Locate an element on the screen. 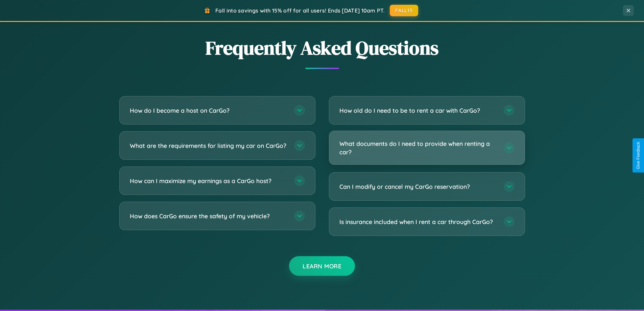 The image size is (644, 311). h3: How do I become a host on CarGo? is located at coordinates (209, 110).